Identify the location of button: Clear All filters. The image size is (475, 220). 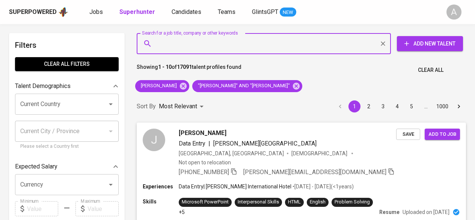
(67, 64).